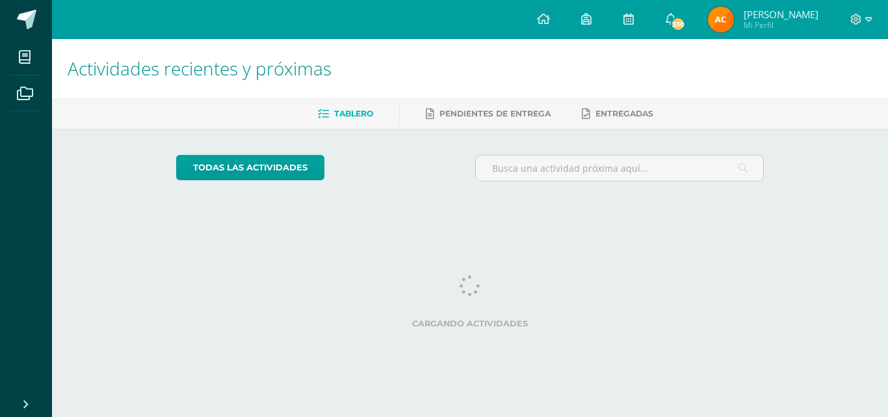  I want to click on span: Actividades recientes y próximas, so click(200, 68).